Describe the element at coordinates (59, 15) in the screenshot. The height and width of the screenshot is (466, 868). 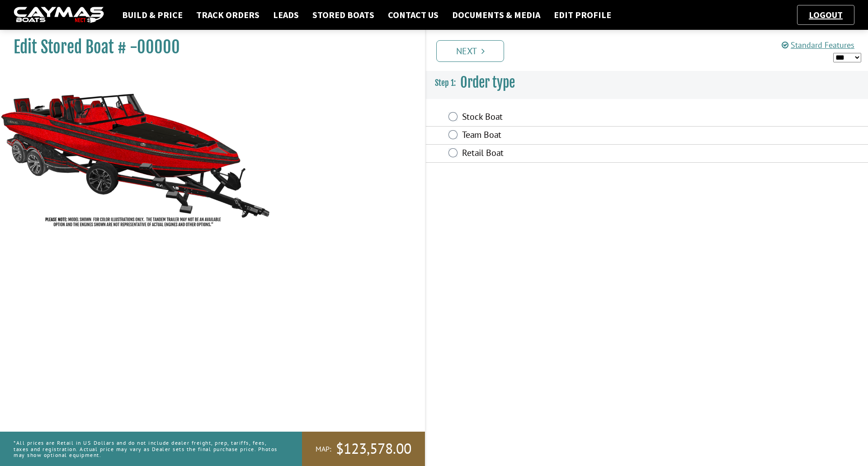
I see `img: caymas-dealer-connect-2ed40d3bc7270c1d8d7ffb4b79bf05adc795679939227970def78ec6f6c03838.gif` at that location.